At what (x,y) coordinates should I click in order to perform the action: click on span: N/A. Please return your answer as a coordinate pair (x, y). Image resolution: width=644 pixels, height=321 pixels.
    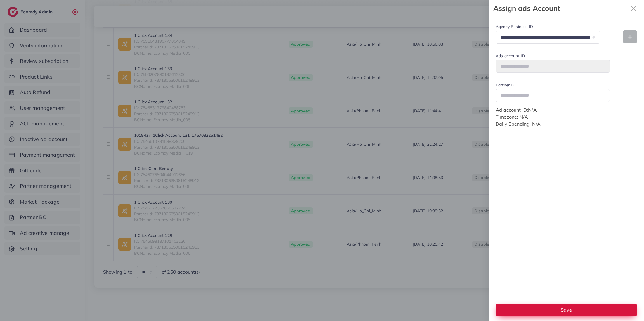
    Looking at the image, I should click on (532, 110).